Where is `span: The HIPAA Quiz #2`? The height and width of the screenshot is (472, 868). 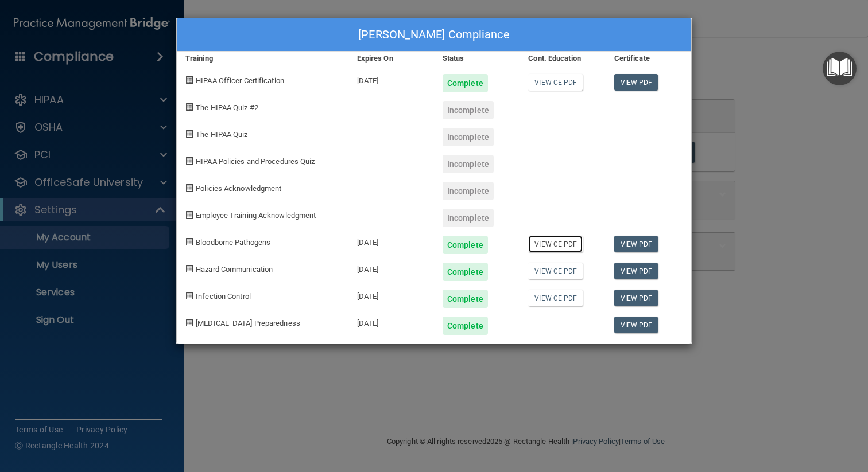 span: The HIPAA Quiz #2 is located at coordinates (227, 107).